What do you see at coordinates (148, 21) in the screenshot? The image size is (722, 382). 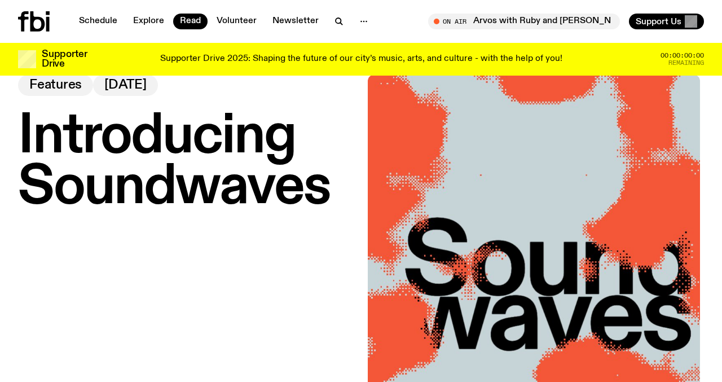 I see `a: Explore` at bounding box center [148, 21].